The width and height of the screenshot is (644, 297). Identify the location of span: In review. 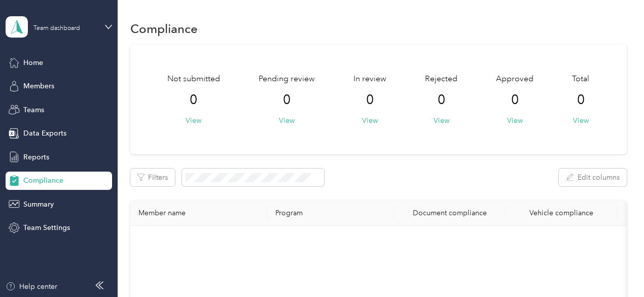
(370, 79).